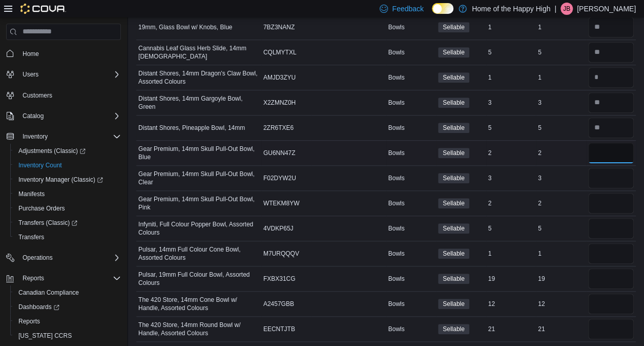 This screenshot has width=644, height=346. What do you see at coordinates (67, 237) in the screenshot?
I see `button: Transfers` at bounding box center [67, 237].